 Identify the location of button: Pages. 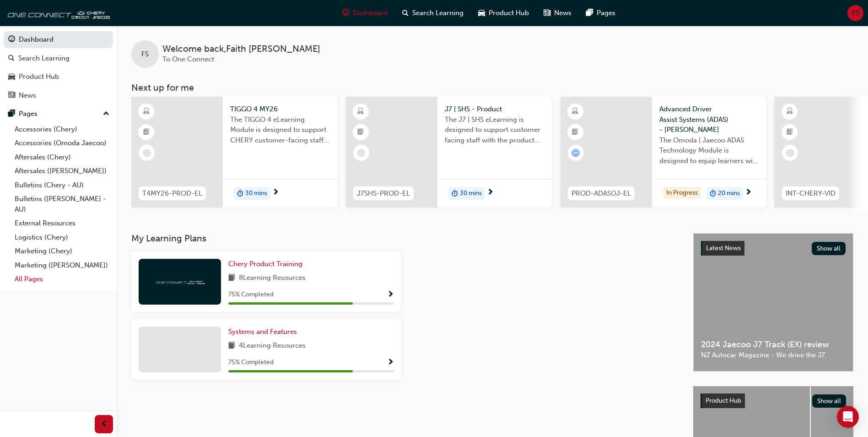
(58, 114).